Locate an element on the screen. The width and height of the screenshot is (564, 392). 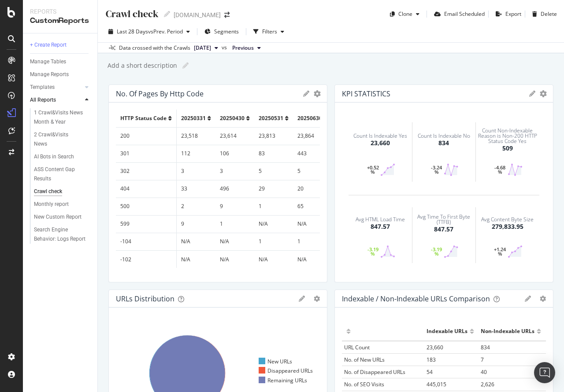
td: 33 is located at coordinates (196, 189).